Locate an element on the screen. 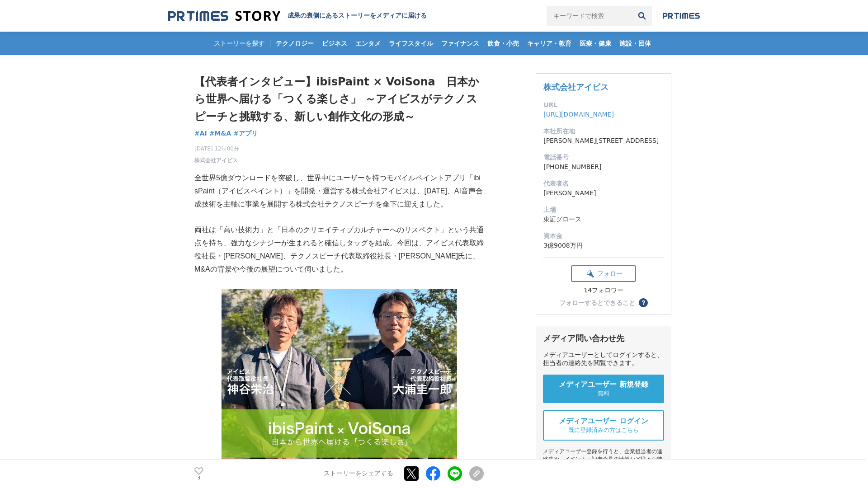 The image size is (868, 488). dt: URL is located at coordinates (604, 105).